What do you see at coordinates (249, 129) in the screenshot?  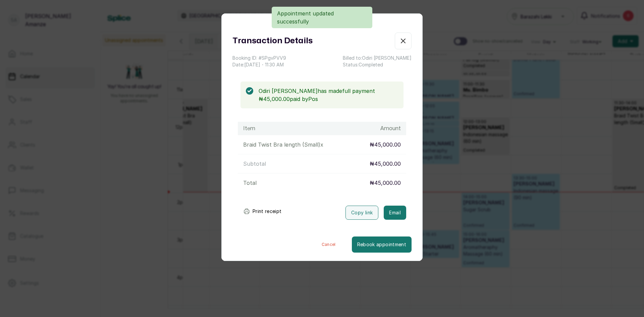 I see `h1: Item` at bounding box center [249, 129].